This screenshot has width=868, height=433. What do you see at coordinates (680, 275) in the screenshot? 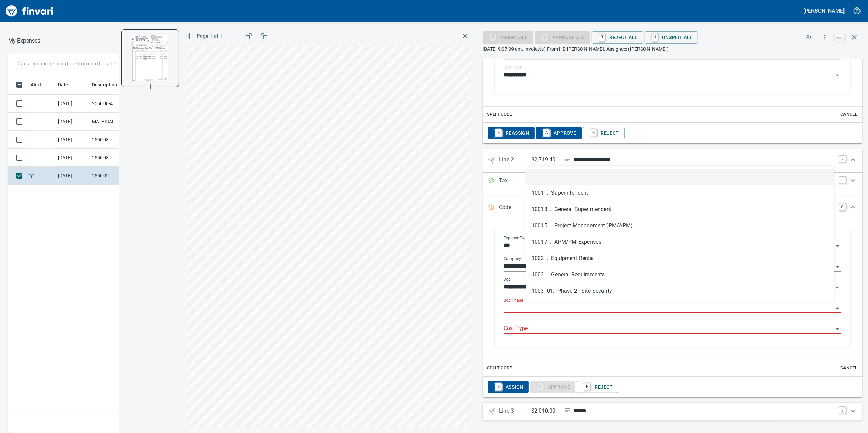
I see `li: 1003. .: General Requirements` at bounding box center [680, 275].